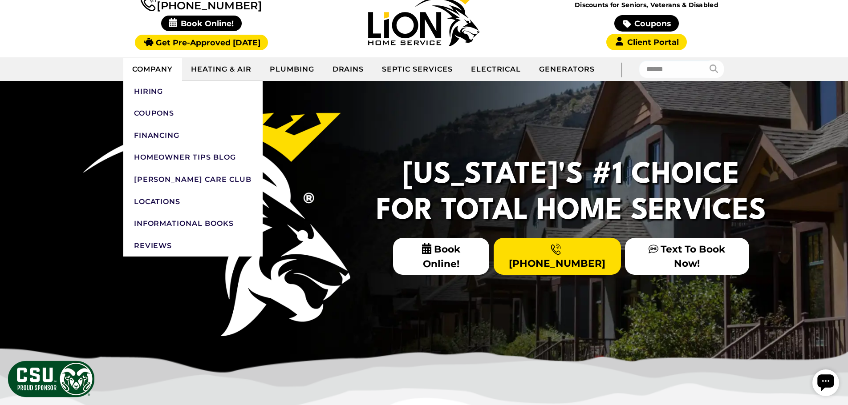 This screenshot has width=848, height=405. What do you see at coordinates (348, 69) in the screenshot?
I see `a: Drains` at bounding box center [348, 69].